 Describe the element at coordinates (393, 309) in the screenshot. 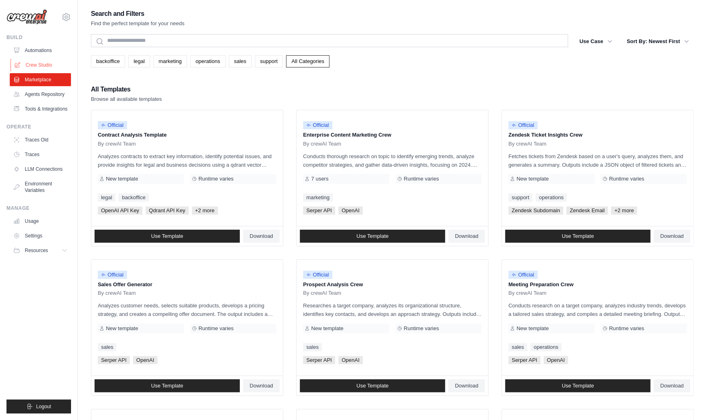

I see `p: Researches a target company, analyzes its organizational structure, identifies key contacts, and ...` at that location.